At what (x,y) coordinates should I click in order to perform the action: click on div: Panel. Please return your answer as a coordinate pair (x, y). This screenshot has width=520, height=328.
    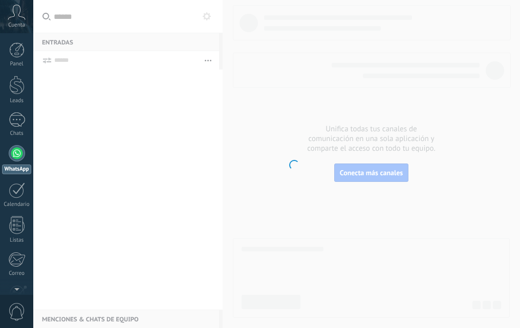
    Looking at the image, I should click on (17, 64).